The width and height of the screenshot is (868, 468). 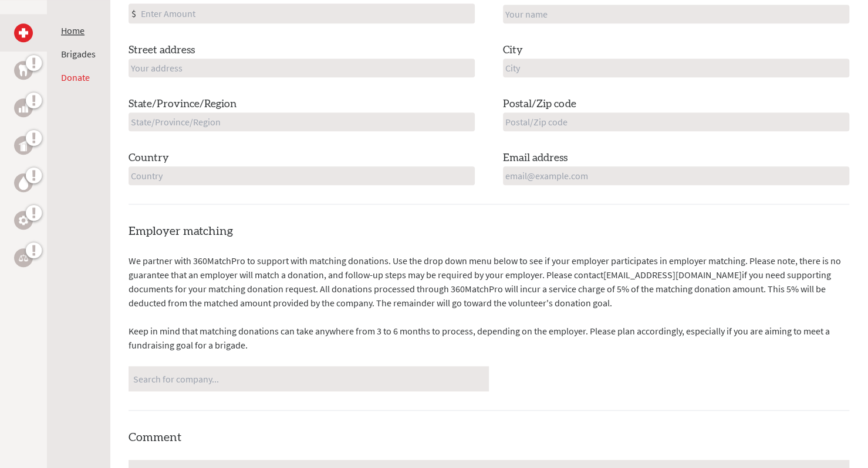 What do you see at coordinates (24, 70) in the screenshot?
I see `img: Dental` at bounding box center [24, 70].